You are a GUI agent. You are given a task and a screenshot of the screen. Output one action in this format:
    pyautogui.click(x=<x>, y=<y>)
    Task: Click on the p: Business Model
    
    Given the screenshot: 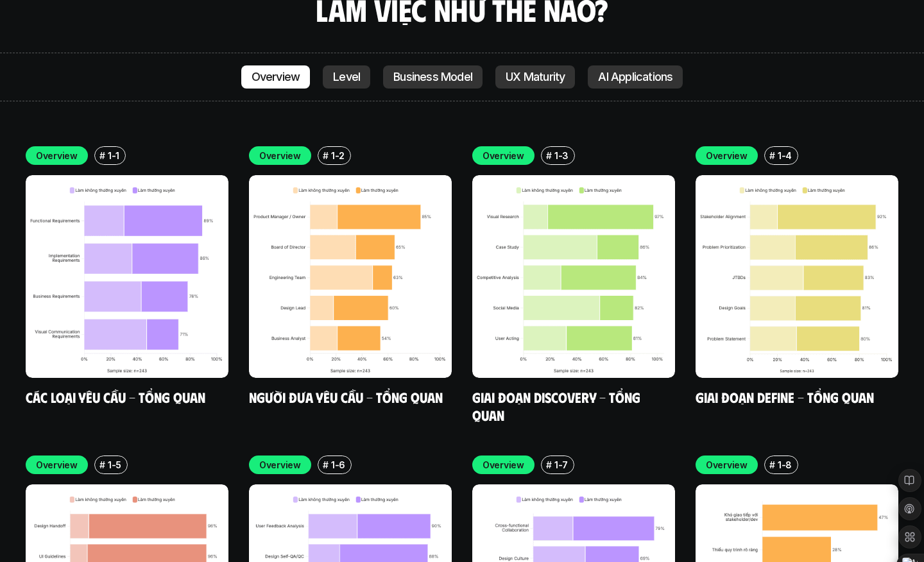 What is the action you would take?
    pyautogui.click(x=432, y=77)
    